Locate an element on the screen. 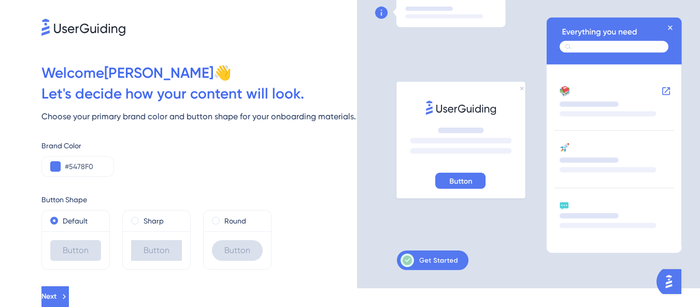 This screenshot has width=700, height=307. img: launcher-image-alternative-text is located at coordinates (12, 16).